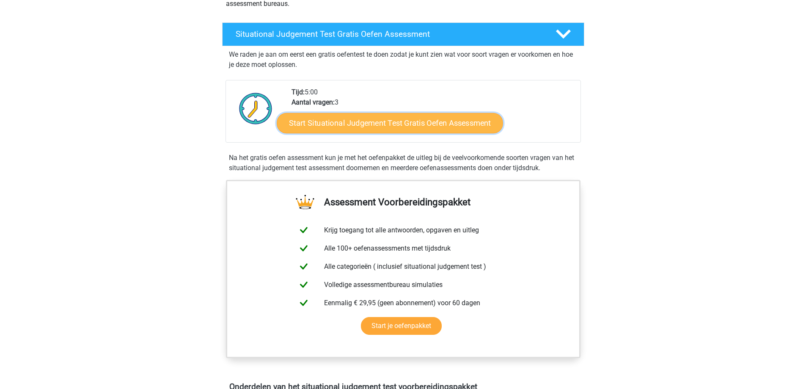 This screenshot has width=806, height=389. I want to click on div: 5:00 3, so click(432, 115).